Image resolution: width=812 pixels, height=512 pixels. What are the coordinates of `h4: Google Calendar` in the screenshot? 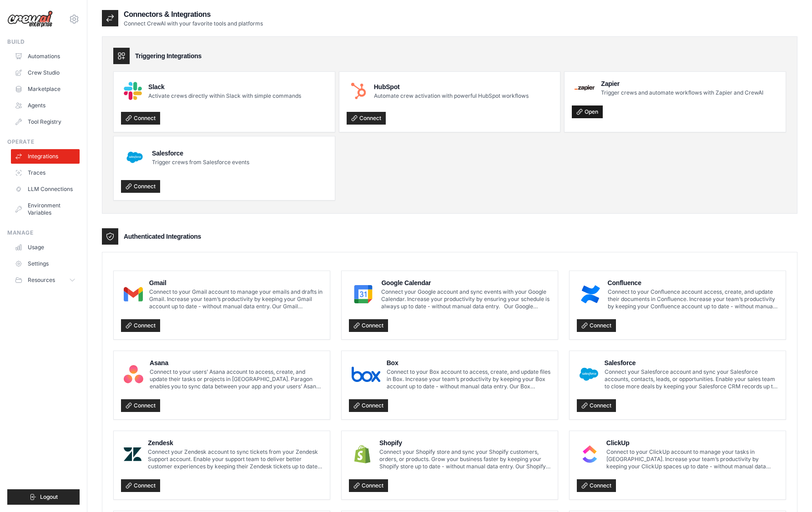 It's located at (466, 283).